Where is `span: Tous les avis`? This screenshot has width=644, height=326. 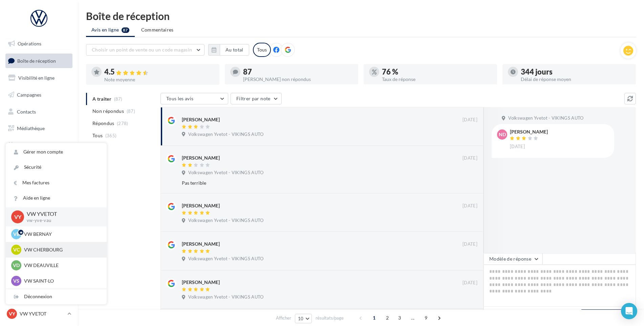 span: Tous les avis is located at coordinates (180, 98).